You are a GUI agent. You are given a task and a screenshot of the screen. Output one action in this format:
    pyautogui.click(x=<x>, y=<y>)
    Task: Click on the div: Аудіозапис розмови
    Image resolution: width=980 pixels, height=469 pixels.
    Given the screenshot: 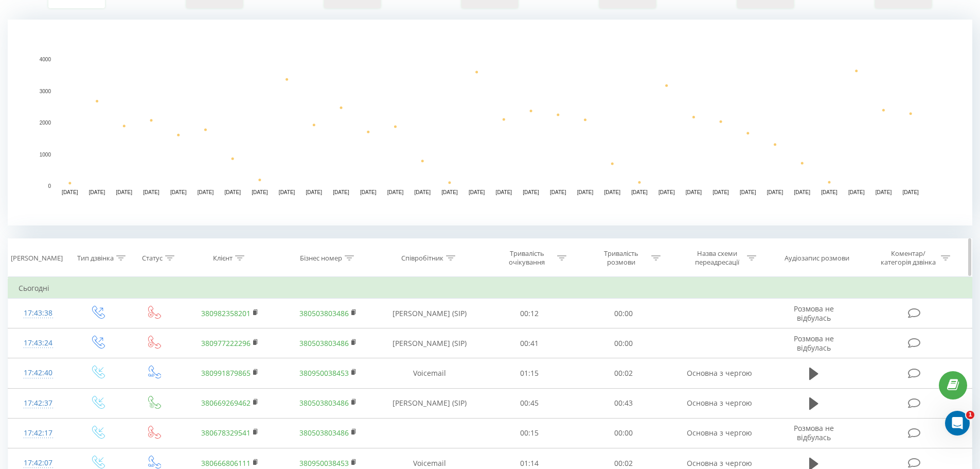 What is the action you would take?
    pyautogui.click(x=817, y=258)
    